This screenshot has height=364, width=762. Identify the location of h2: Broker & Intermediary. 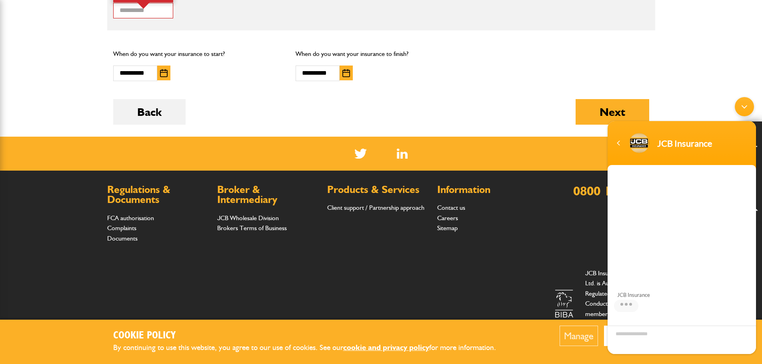
(268, 195).